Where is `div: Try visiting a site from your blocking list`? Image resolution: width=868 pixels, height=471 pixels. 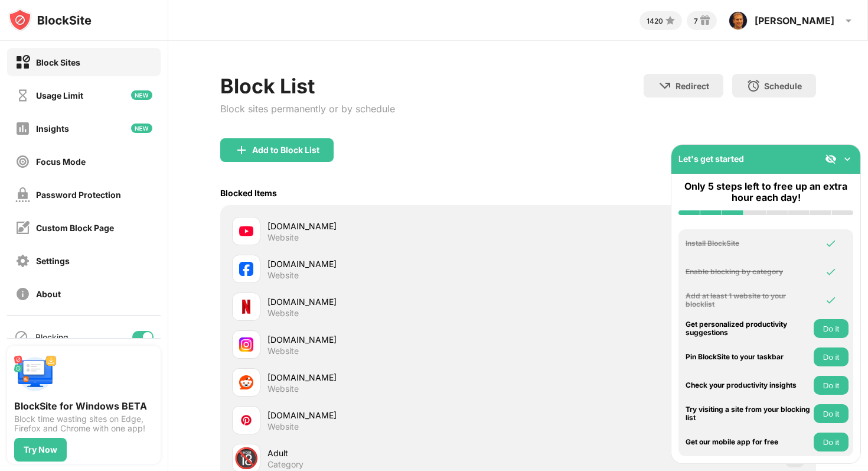 div: Try visiting a site from your blocking list is located at coordinates (748, 414).